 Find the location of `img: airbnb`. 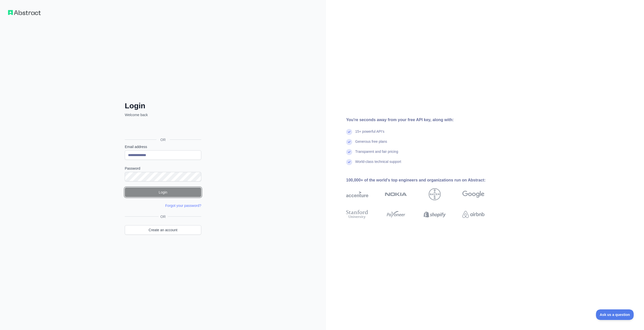

img: airbnb is located at coordinates (473, 214).